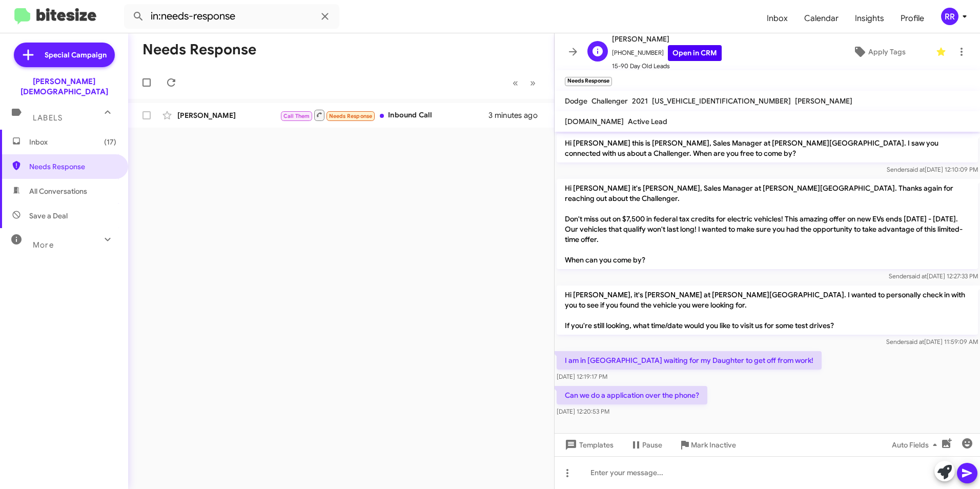 This screenshot has height=489, width=980. What do you see at coordinates (647, 122) in the screenshot?
I see `span: Active Lead` at bounding box center [647, 122].